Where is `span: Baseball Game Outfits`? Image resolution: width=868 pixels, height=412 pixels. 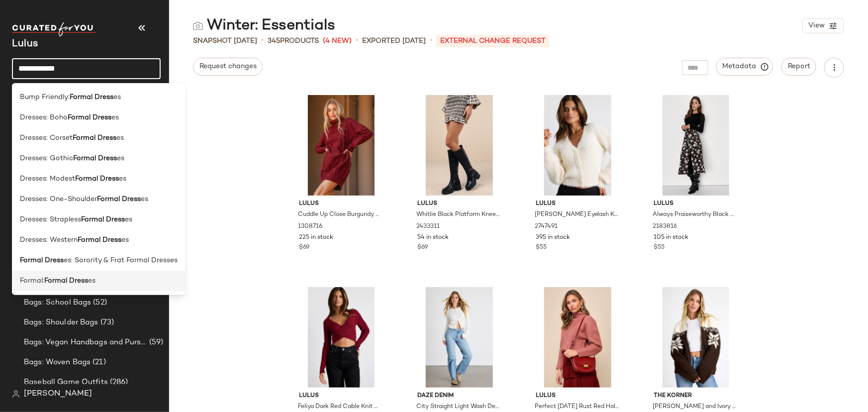
span: Baseball Game Outfits is located at coordinates (66, 382).